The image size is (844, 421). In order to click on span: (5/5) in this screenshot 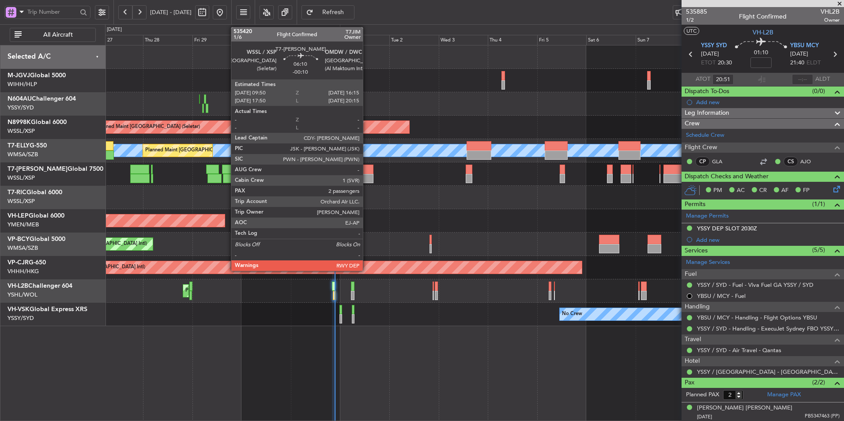, I will do `click(819, 250)`.